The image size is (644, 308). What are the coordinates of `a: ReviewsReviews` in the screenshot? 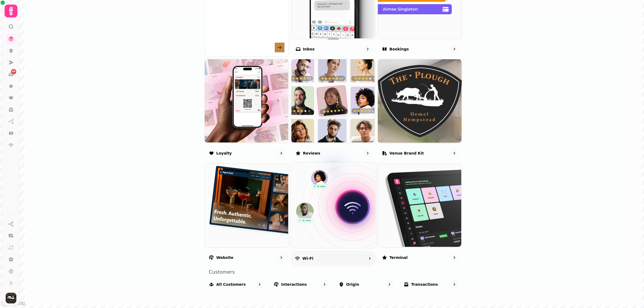 It's located at (333, 110).